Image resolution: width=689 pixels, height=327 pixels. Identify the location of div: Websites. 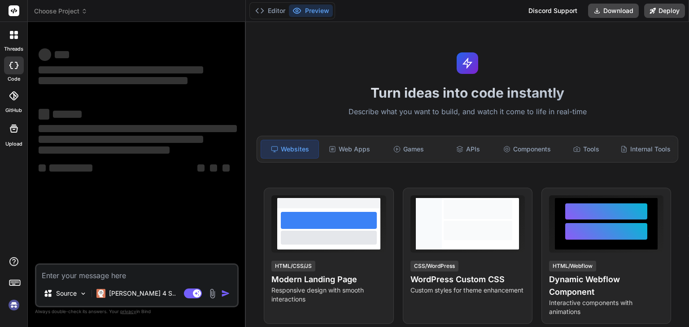
(290, 149).